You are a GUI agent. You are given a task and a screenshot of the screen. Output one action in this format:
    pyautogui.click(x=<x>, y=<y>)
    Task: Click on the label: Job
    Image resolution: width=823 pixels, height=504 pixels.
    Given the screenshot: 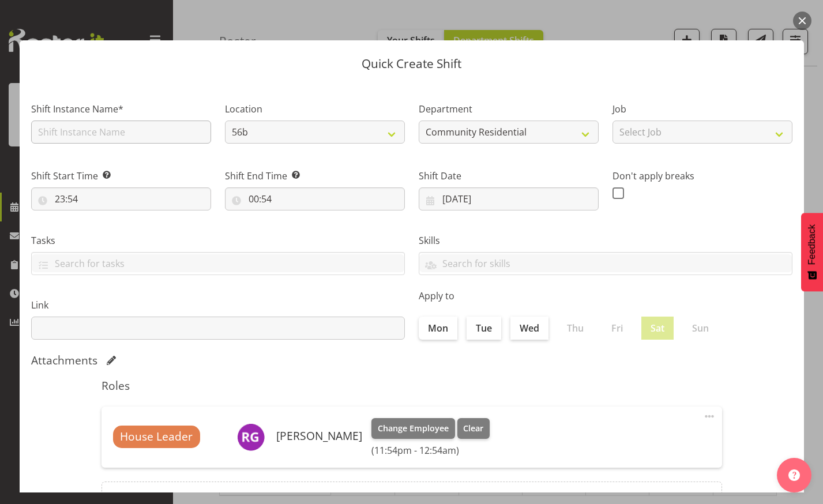 What is the action you would take?
    pyautogui.click(x=703, y=109)
    